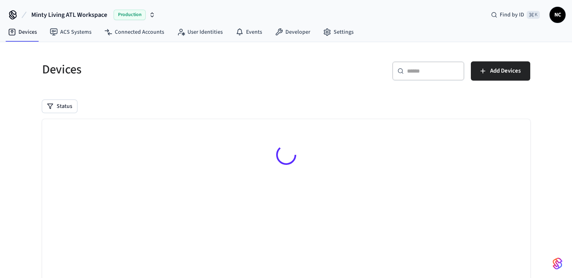 Image resolution: width=572 pixels, height=278 pixels. Describe the element at coordinates (162, 69) in the screenshot. I see `h5: Devices` at that location.